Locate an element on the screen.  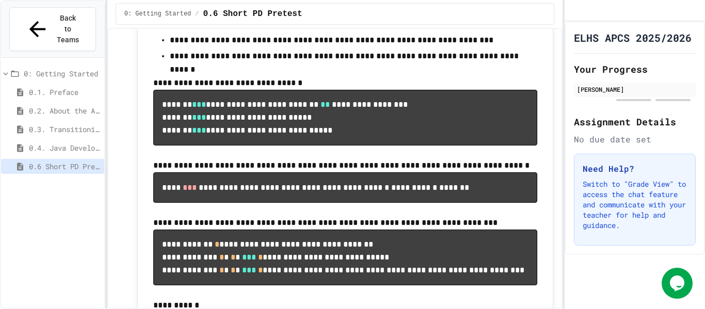
span: 0.4. Java Development Environments is located at coordinates (65, 148).